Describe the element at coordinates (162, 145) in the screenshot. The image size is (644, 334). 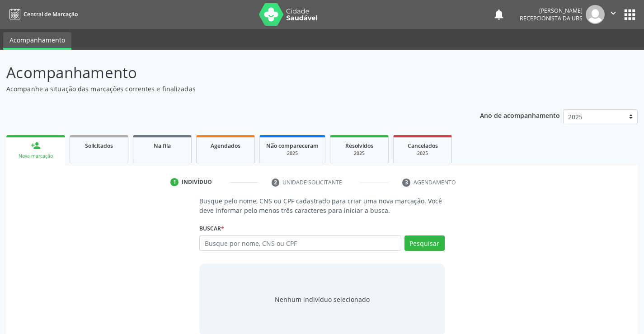
I see `span: Na fila` at that location.